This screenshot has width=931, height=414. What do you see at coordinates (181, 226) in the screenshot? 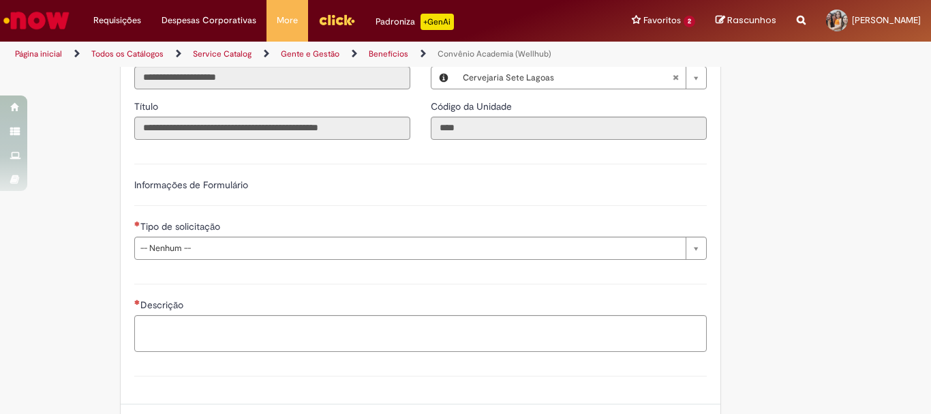
I see `span: Tipo de solicitação` at bounding box center [181, 226].